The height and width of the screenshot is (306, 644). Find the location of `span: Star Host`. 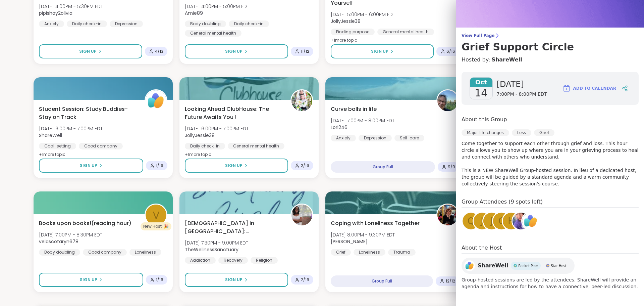

span: Star Host is located at coordinates (559, 266).